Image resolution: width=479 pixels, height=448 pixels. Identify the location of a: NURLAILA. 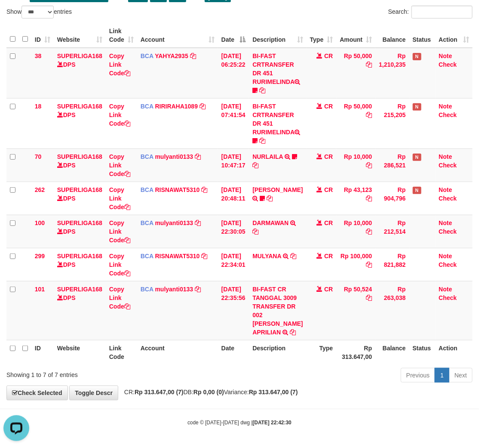
(268, 157).